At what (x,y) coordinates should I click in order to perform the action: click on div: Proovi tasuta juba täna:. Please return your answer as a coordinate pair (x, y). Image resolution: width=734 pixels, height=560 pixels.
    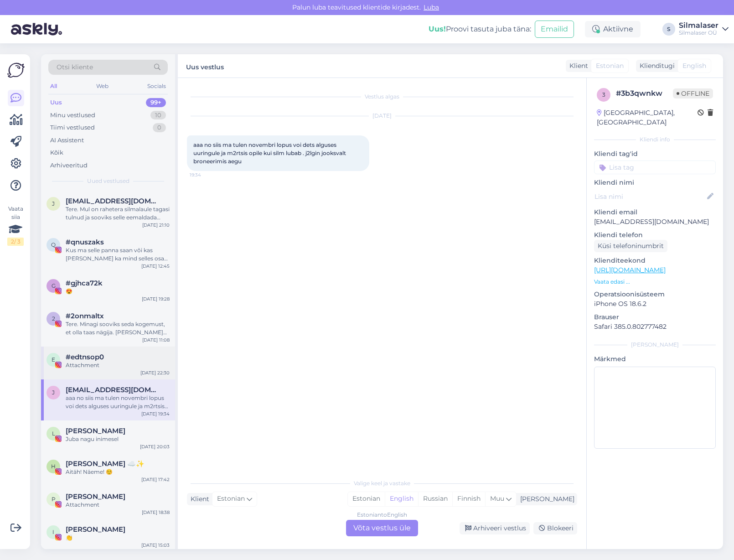
    Looking at the image, I should click on (479, 29).